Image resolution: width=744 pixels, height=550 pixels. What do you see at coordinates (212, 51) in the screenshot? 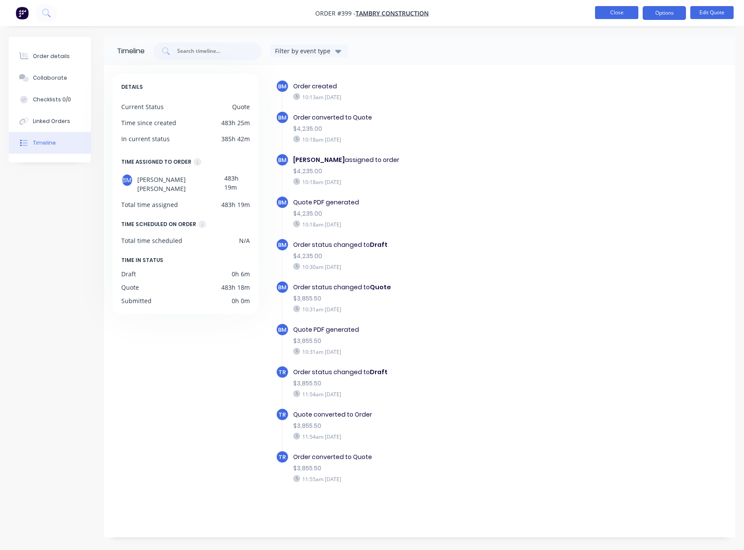
I see `input: Search timeline...` at bounding box center [212, 51].